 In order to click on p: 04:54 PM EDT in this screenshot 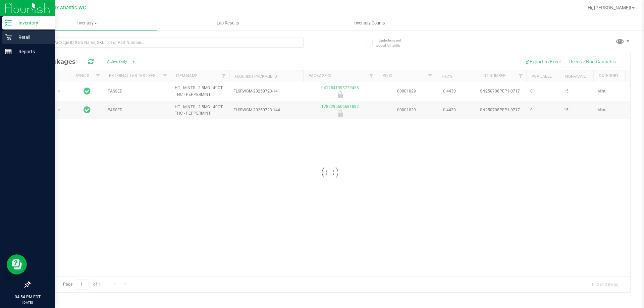, I will do `click(27, 297)`.